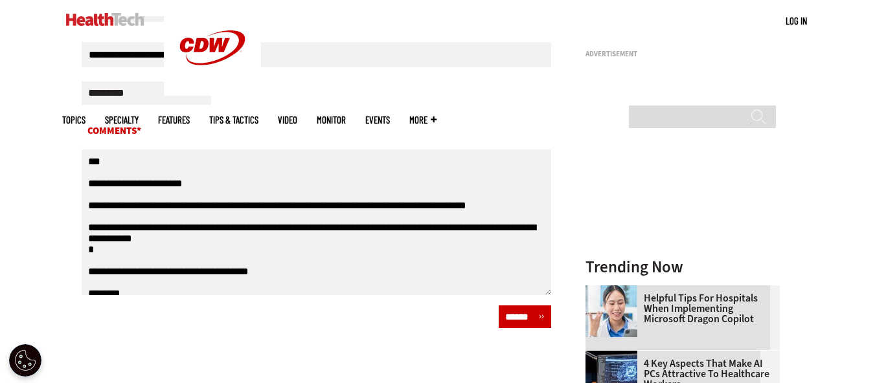  I want to click on a: Events, so click(378, 120).